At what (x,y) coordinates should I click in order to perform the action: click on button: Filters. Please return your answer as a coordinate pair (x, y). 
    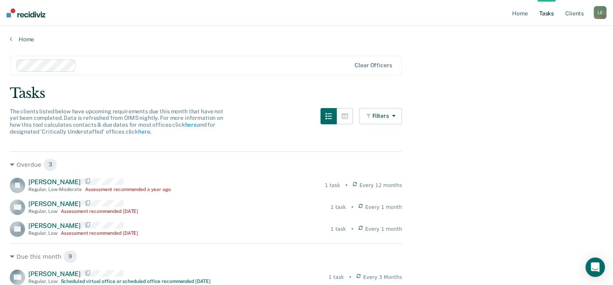
    Looking at the image, I should click on (381, 116).